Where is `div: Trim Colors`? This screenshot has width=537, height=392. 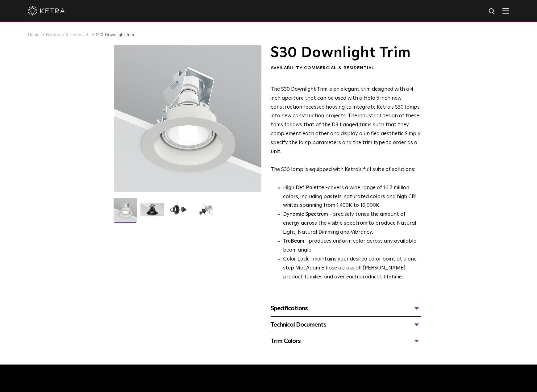
div: Trim Colors is located at coordinates (346, 341).